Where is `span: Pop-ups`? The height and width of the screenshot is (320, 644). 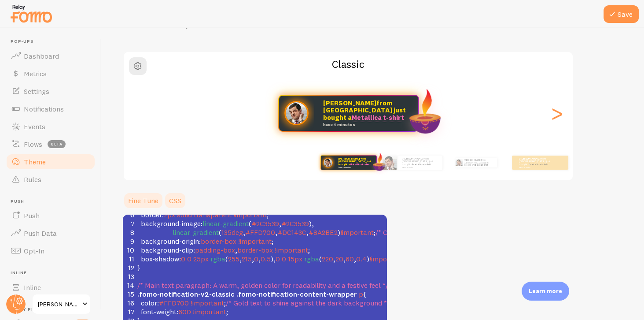 span: Pop-ups is located at coordinates (53, 41).